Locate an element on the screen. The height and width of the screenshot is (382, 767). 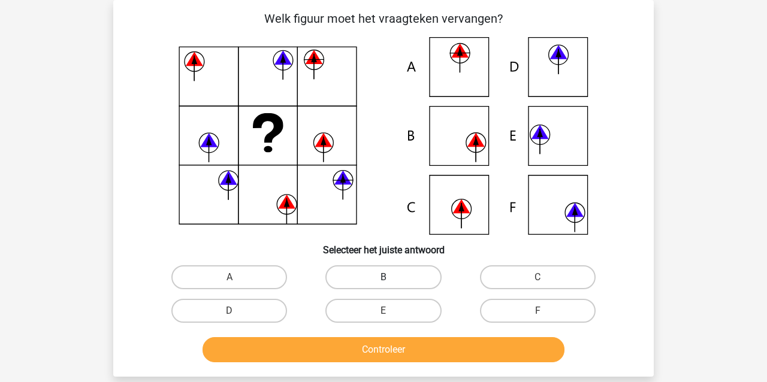
label: D is located at coordinates (229, 311).